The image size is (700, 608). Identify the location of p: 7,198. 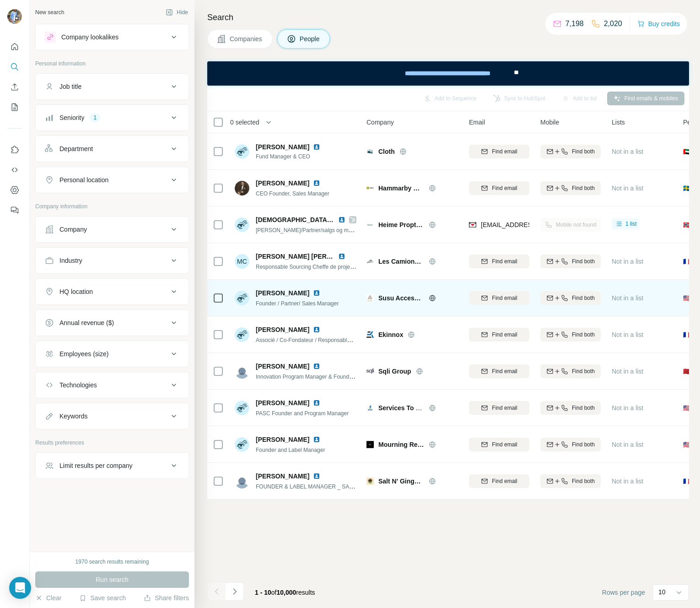
(575, 24).